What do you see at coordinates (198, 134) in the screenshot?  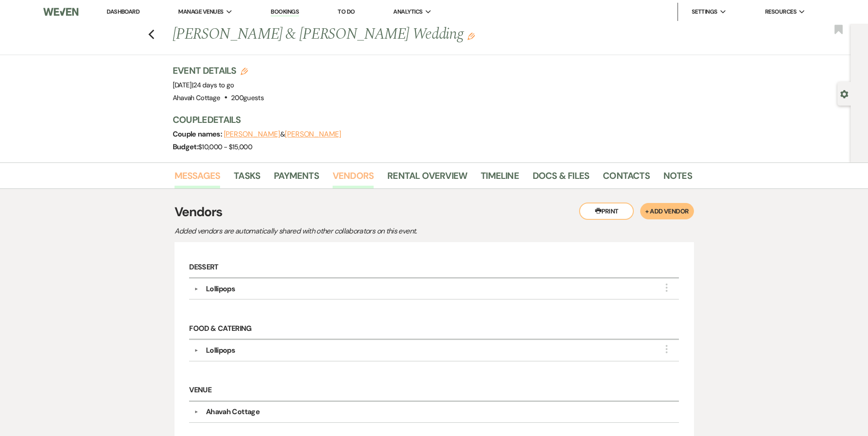 I see `span: Couple names:` at bounding box center [198, 134].